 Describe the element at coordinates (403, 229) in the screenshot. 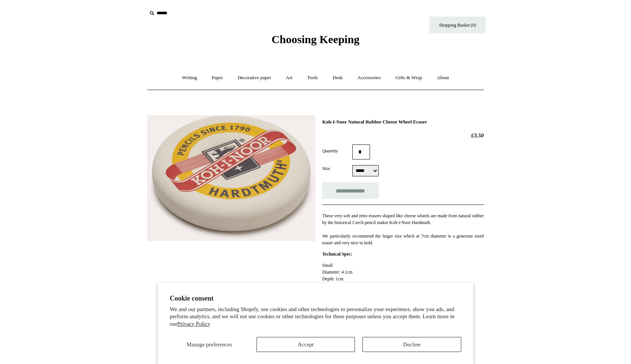

I see `p: These very soft and retro erasers shaped like cheese wheels are made from natural rubber by the h...` at that location.